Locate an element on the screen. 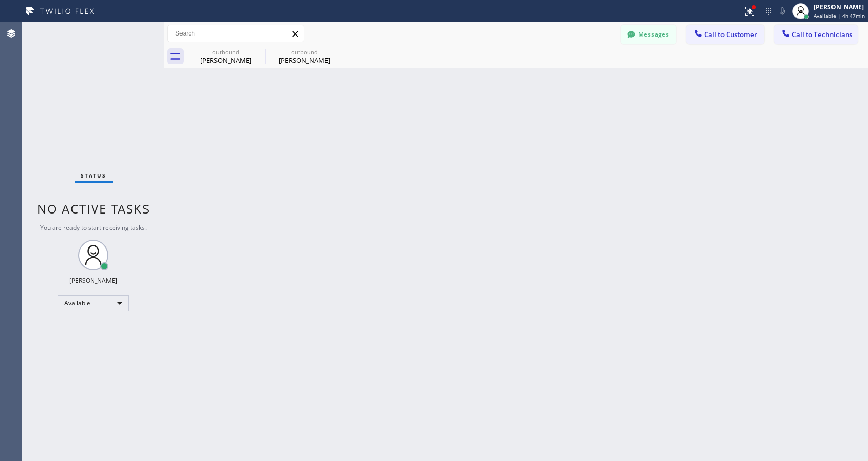  div: Available is located at coordinates (93, 303).